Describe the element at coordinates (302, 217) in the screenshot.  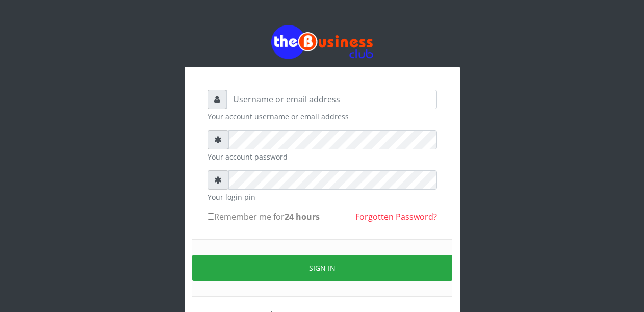
I see `b: 24 hours` at that location.